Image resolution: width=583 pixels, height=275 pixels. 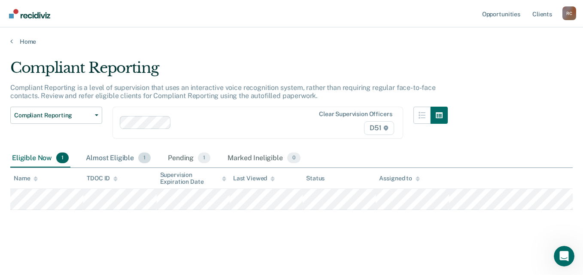 I want to click on div: Clear supervision officers, so click(x=355, y=114).